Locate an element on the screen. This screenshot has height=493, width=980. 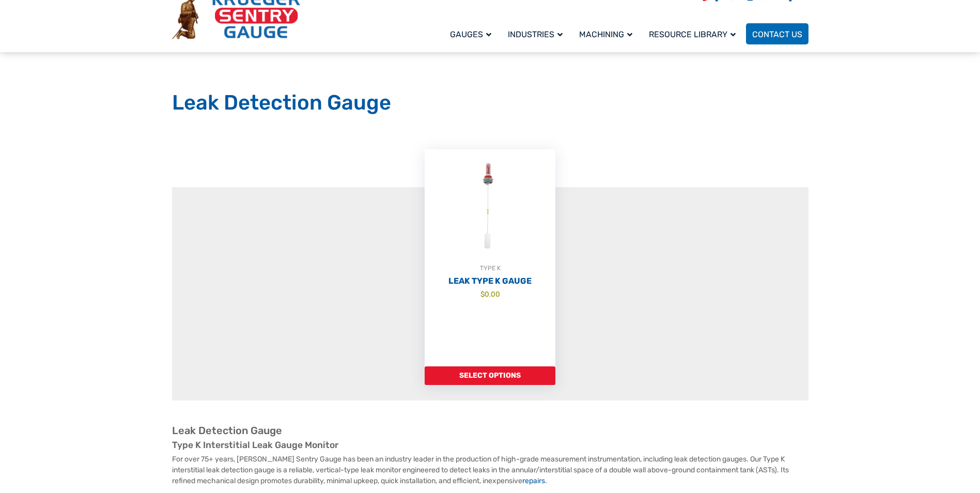
bdi: 0.00 is located at coordinates (490, 294).